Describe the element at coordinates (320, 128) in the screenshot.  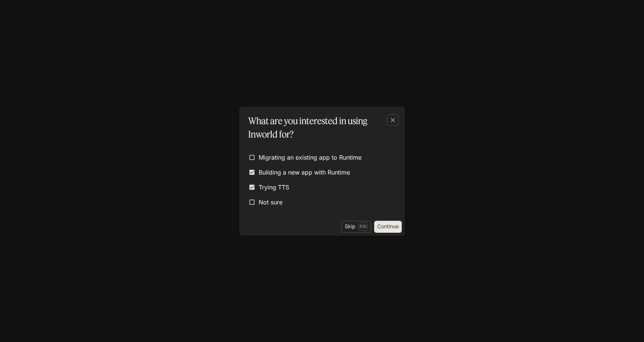
I see `p: What are you interested in using Inworld for?` at that location.